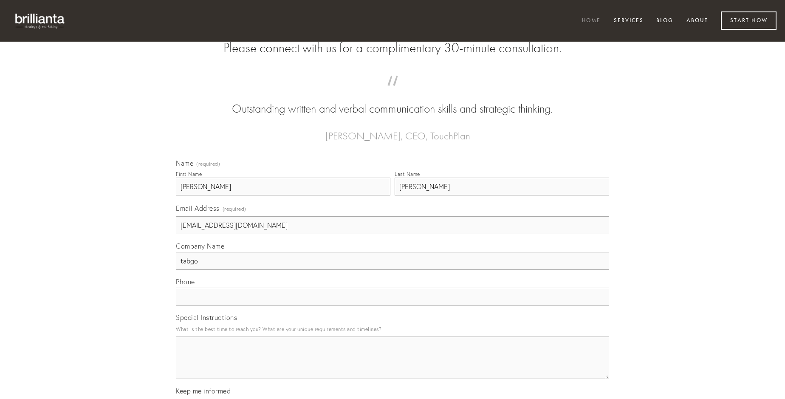  What do you see at coordinates (203, 391) in the screenshot?
I see `span: Keep me informed` at bounding box center [203, 391].